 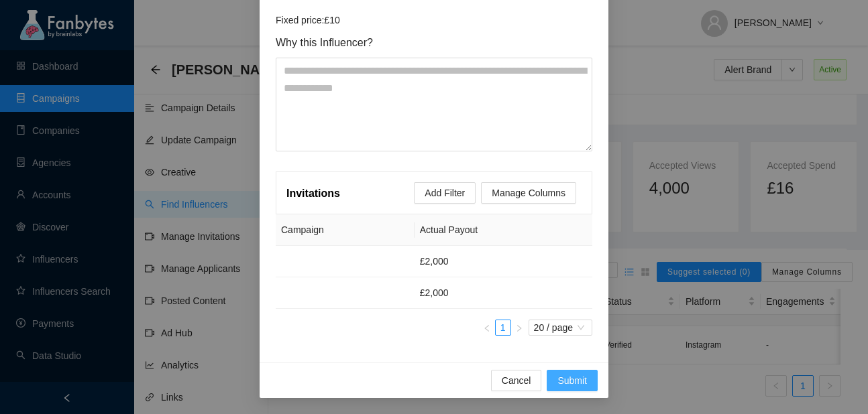 What do you see at coordinates (445, 193) in the screenshot?
I see `span: Add Filter` at bounding box center [445, 193].